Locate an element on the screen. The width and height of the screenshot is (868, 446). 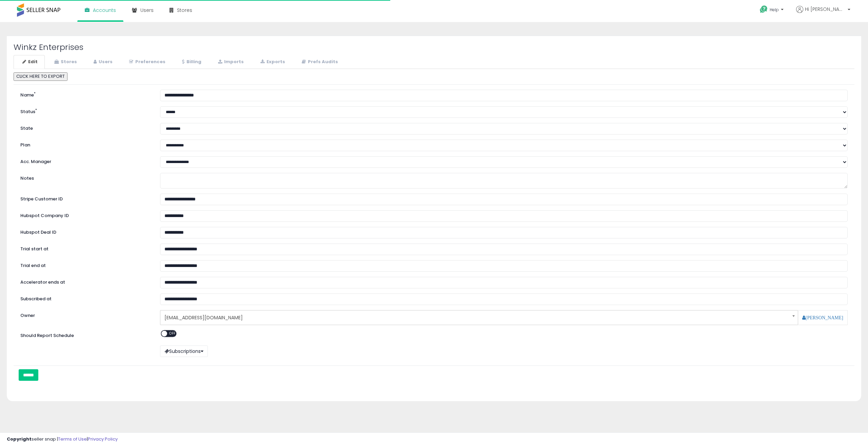
span: OFF is located at coordinates (172, 333).